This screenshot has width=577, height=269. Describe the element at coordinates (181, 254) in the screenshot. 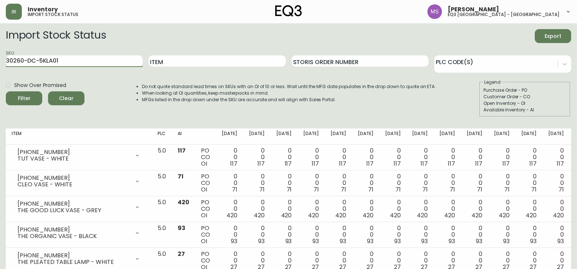

I see `span: 27` at that location.